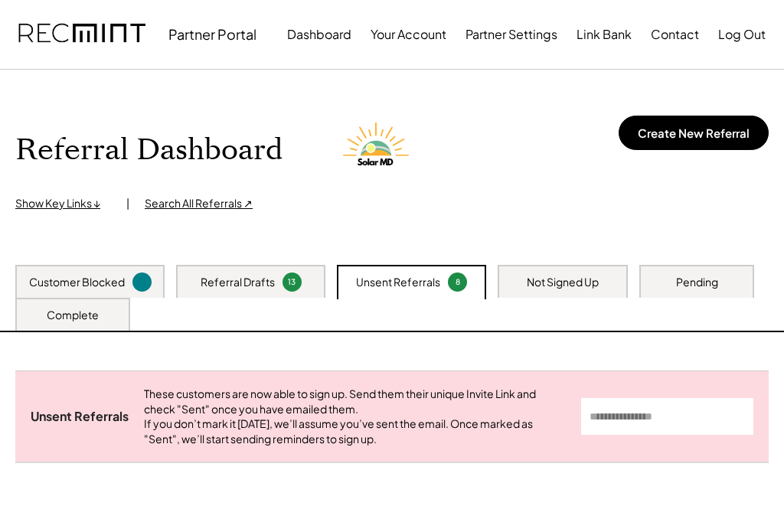 Image resolution: width=784 pixels, height=532 pixels. What do you see at coordinates (674, 35) in the screenshot?
I see `button: Contact` at bounding box center [674, 35].